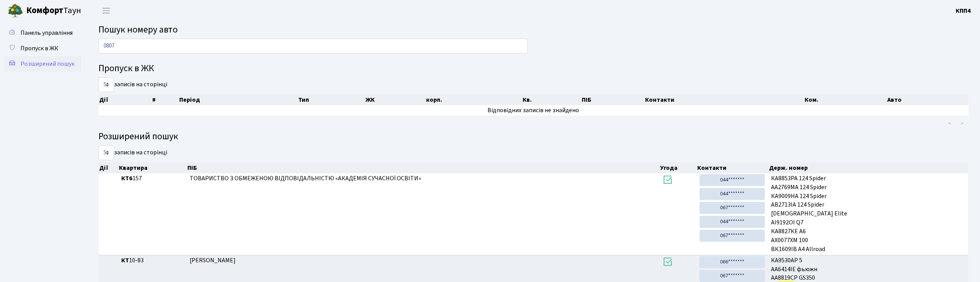 This screenshot has width=980, height=282. I want to click on span: Пропуск в ЖК, so click(39, 48).